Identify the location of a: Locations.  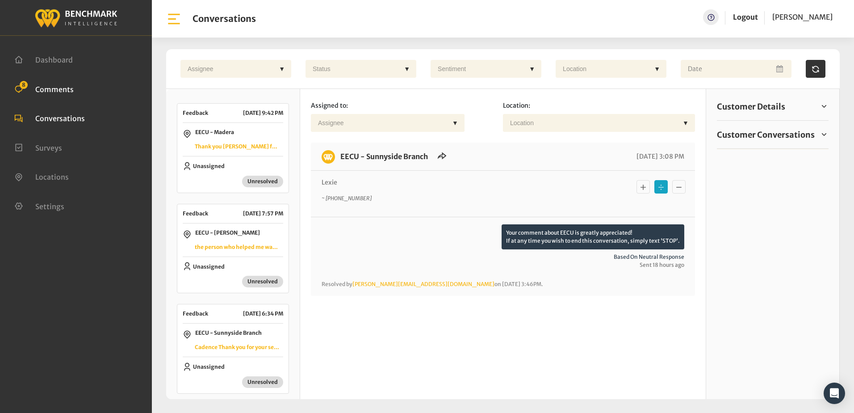
(42, 176).